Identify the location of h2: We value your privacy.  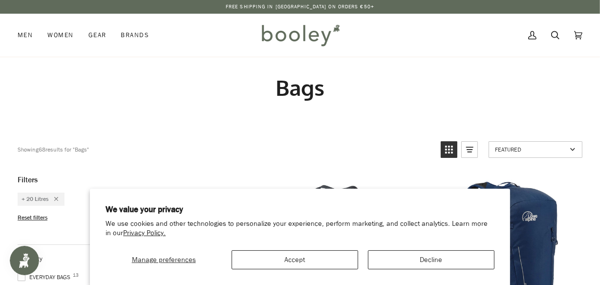
(300, 210).